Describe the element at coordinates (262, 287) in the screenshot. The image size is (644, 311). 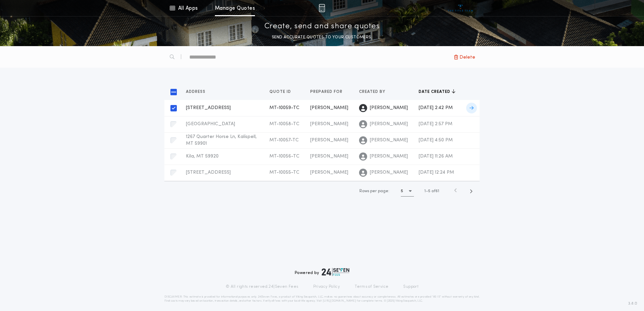
I see `p: © All rights reserved. 24|Seven Fees` at that location.